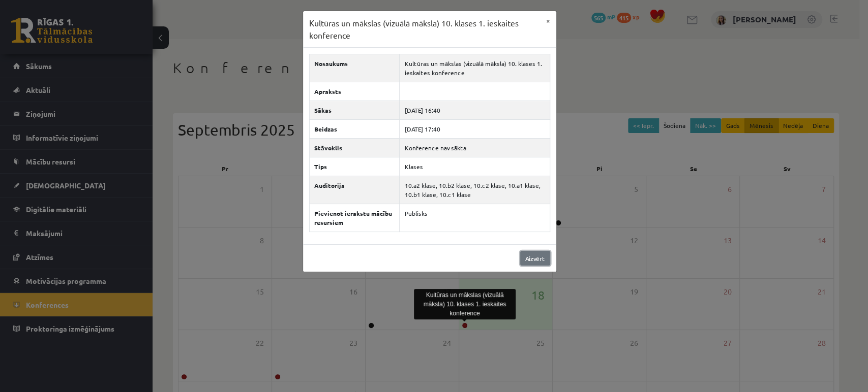 This screenshot has width=868, height=392. What do you see at coordinates (475, 167) in the screenshot?
I see `td: Klases` at bounding box center [475, 167].